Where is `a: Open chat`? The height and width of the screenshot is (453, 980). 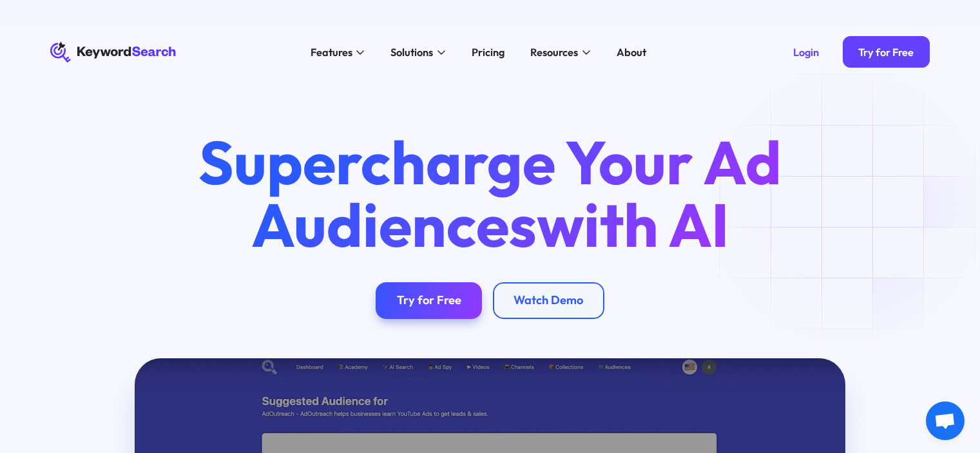 a: Open chat is located at coordinates (945, 421).